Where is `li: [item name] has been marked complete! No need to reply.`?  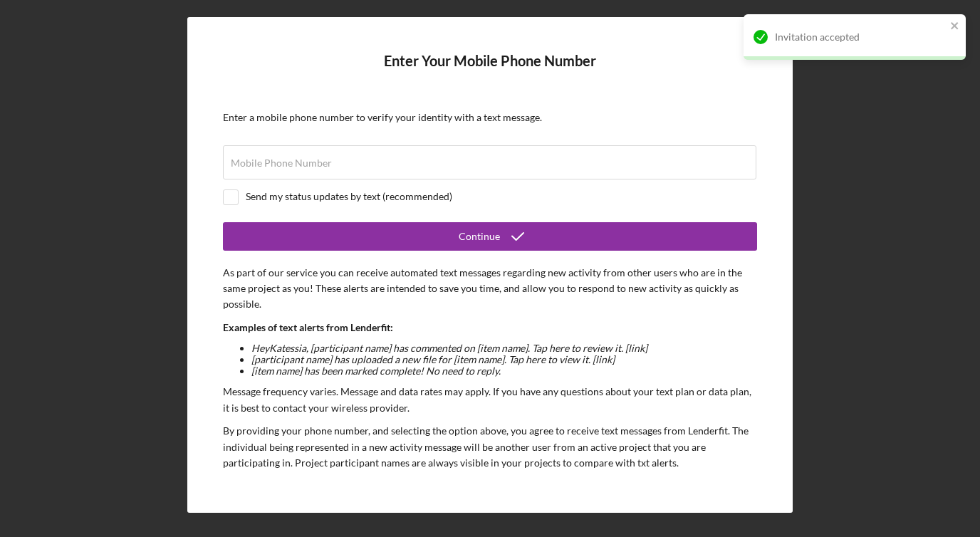
li: [item name] has been marked complete! No need to reply. is located at coordinates (504, 371).